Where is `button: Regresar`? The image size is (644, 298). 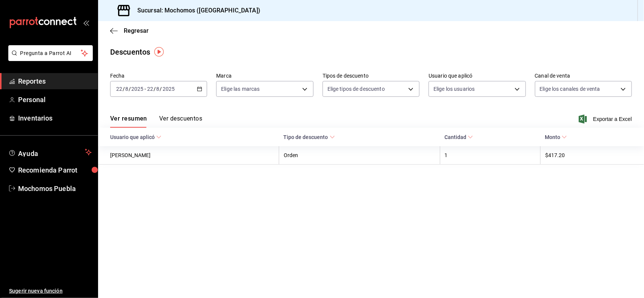 button: Regresar is located at coordinates (129, 30).